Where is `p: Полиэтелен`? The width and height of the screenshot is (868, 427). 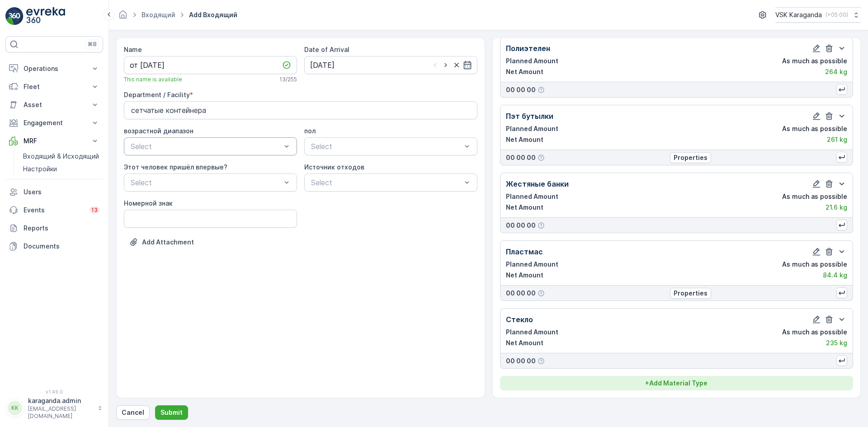
p: Полиэтелен is located at coordinates (528, 48).